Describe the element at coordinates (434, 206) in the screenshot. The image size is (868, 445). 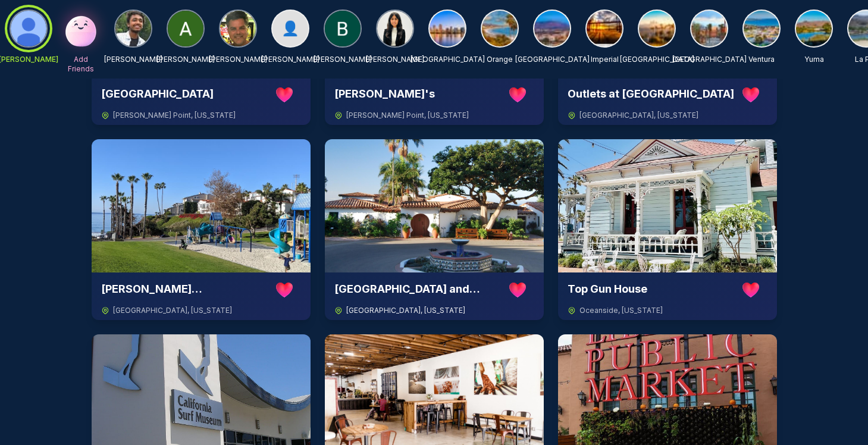
I see `img: Casa Romantica Cultural Center and Gardens` at that location.